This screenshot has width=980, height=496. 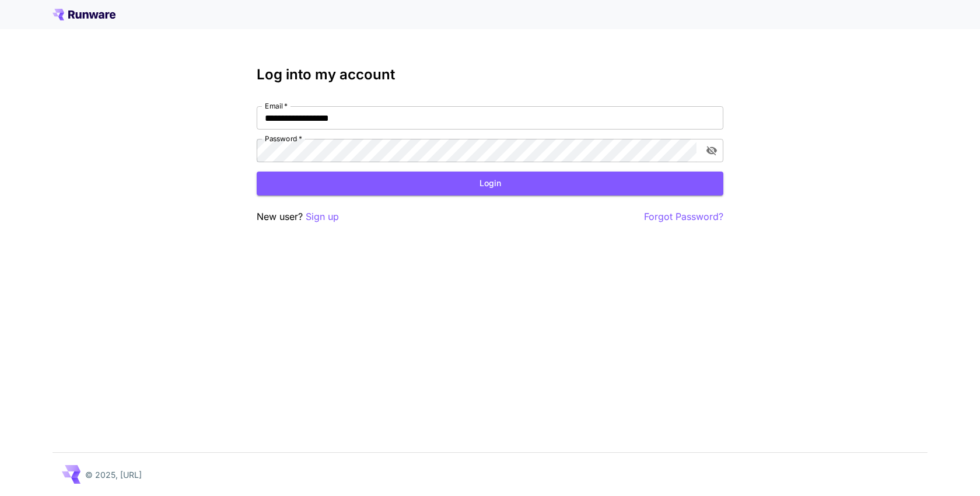 What do you see at coordinates (283, 138) in the screenshot?
I see `label: Password` at bounding box center [283, 138].